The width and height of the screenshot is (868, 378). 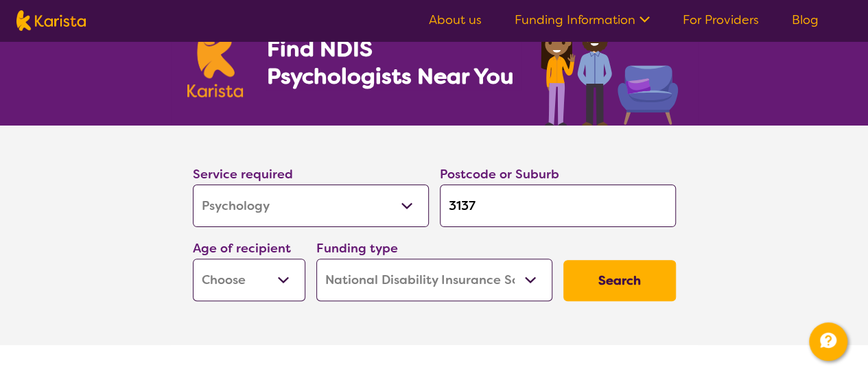 What do you see at coordinates (608, 66) in the screenshot?
I see `img: psychology` at bounding box center [608, 66].